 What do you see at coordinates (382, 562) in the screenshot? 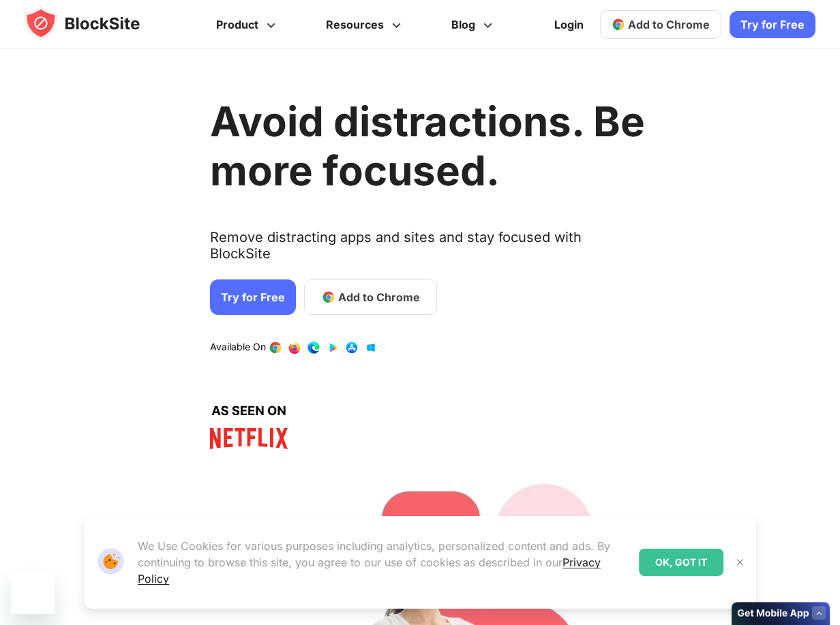
I see `p: We Use Cookies for various purposes including analytics, personalized content and ads. By continu...` at bounding box center [382, 562].